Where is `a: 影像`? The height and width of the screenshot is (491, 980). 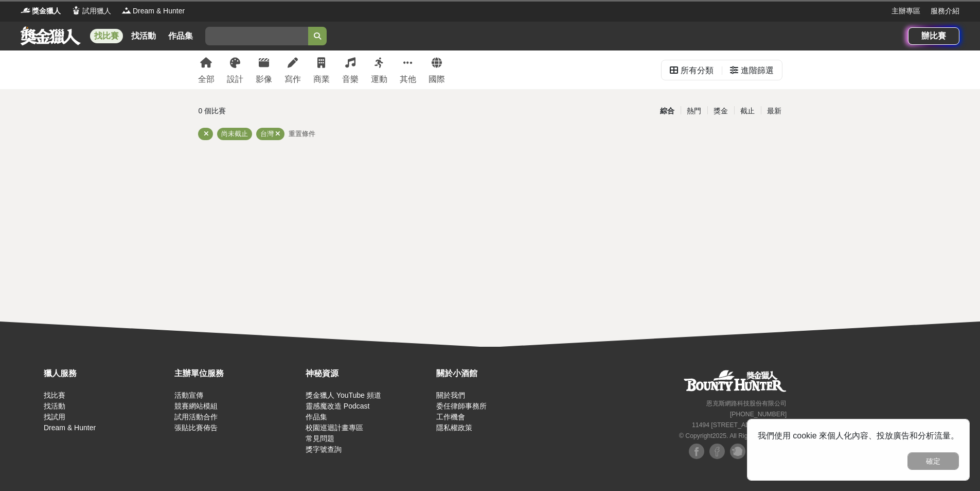 a: 影像 is located at coordinates (264, 70).